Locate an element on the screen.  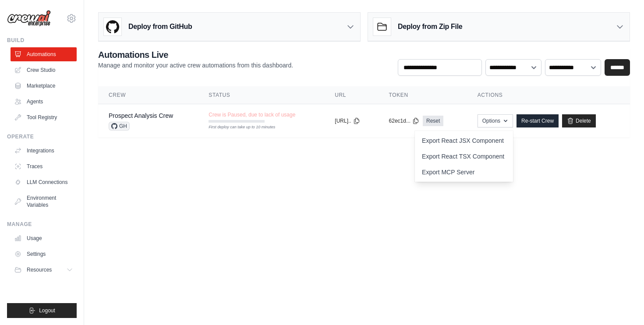
a: Agents is located at coordinates (44, 102).